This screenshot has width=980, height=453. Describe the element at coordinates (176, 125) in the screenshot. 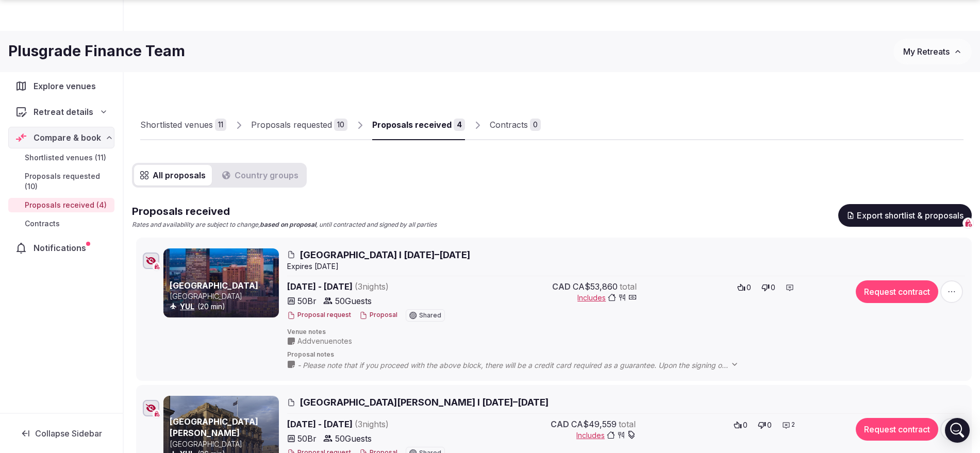

I see `div: Shortlisted venues` at that location.